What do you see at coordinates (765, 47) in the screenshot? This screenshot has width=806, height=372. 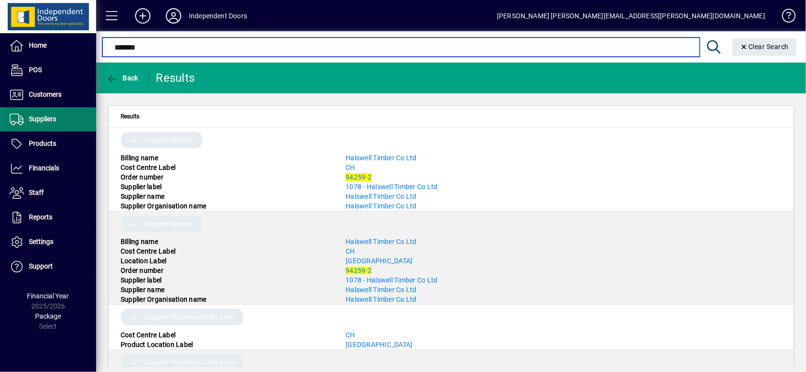 I see `span: Clear Search` at bounding box center [765, 47].